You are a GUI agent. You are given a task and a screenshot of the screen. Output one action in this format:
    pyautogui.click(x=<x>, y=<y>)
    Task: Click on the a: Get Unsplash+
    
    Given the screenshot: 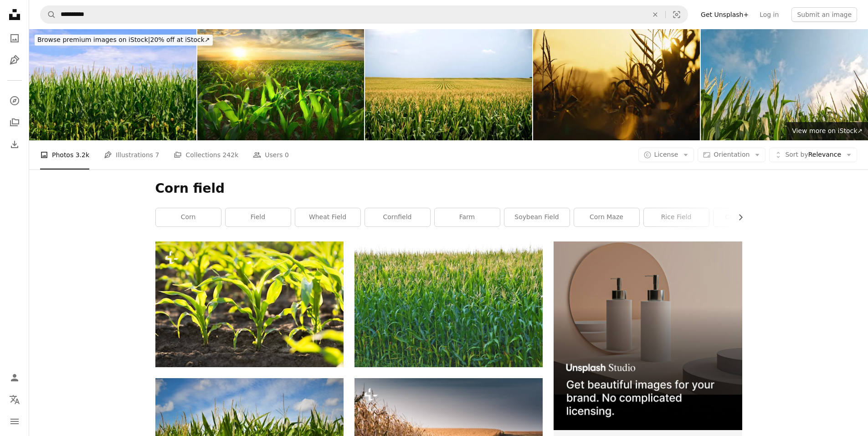 What is the action you would take?
    pyautogui.click(x=724, y=15)
    